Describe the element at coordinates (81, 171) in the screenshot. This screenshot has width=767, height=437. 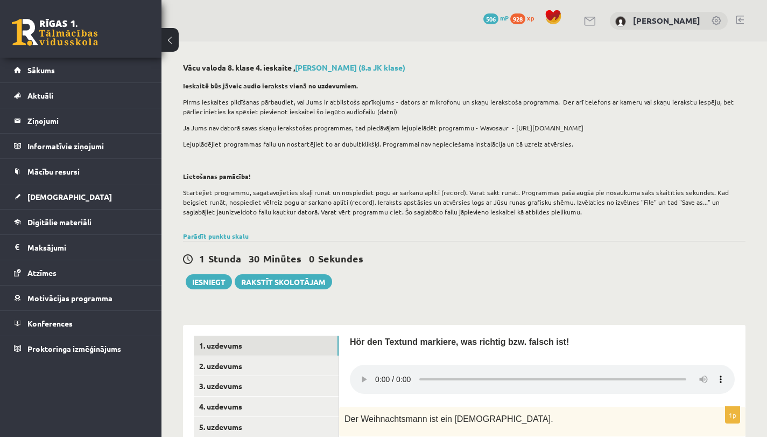
I see `a: Mācību resursi` at that location.